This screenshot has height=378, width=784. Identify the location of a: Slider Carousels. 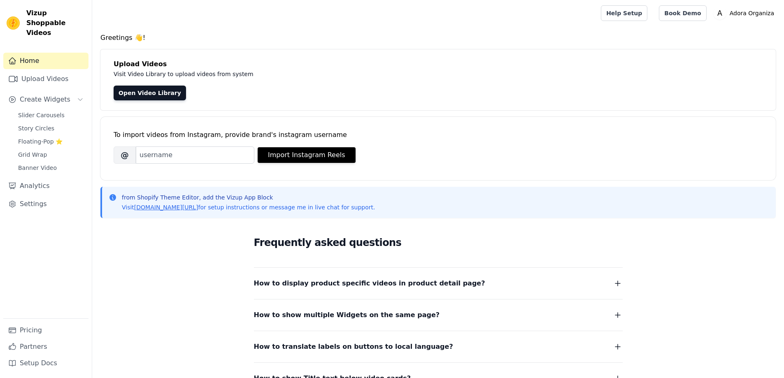
(51, 115).